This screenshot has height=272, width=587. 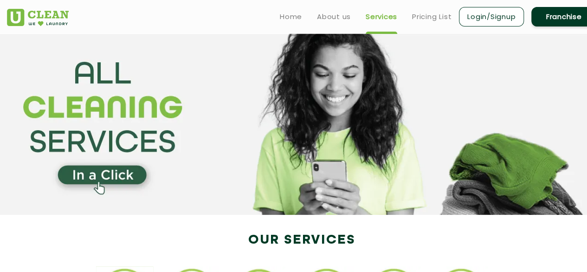 I want to click on a: Home, so click(x=291, y=17).